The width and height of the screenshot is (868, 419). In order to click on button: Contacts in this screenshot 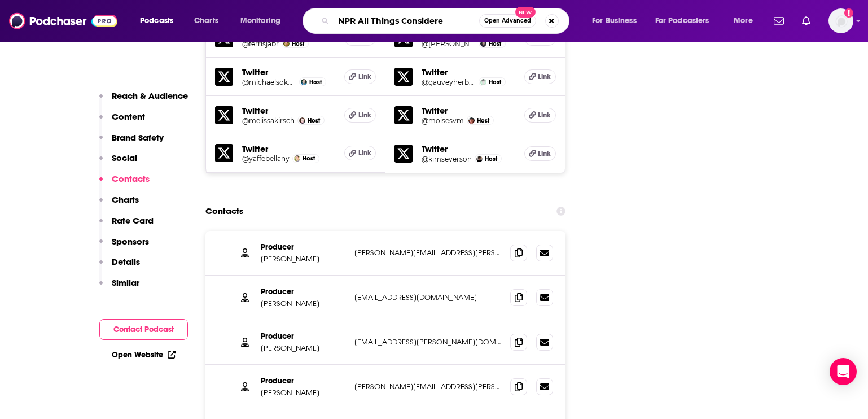, I will do `click(124, 184)`.